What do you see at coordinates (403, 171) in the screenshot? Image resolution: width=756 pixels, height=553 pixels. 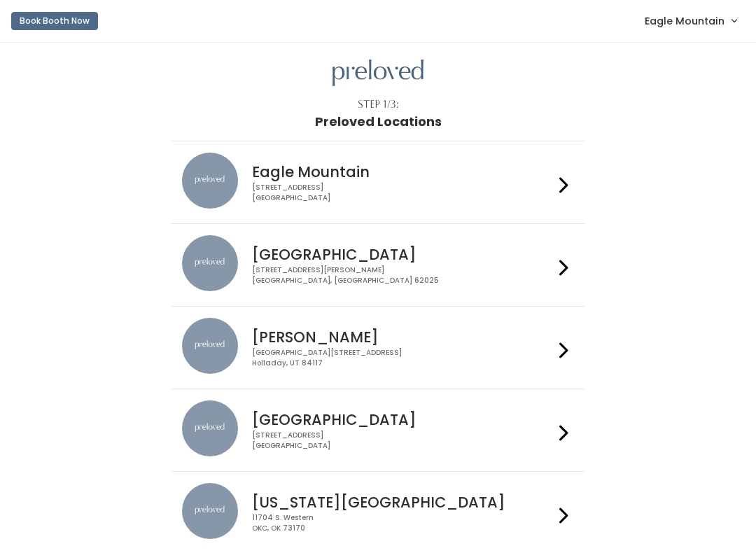 I see `h4: Eagle Mountain` at bounding box center [403, 171].